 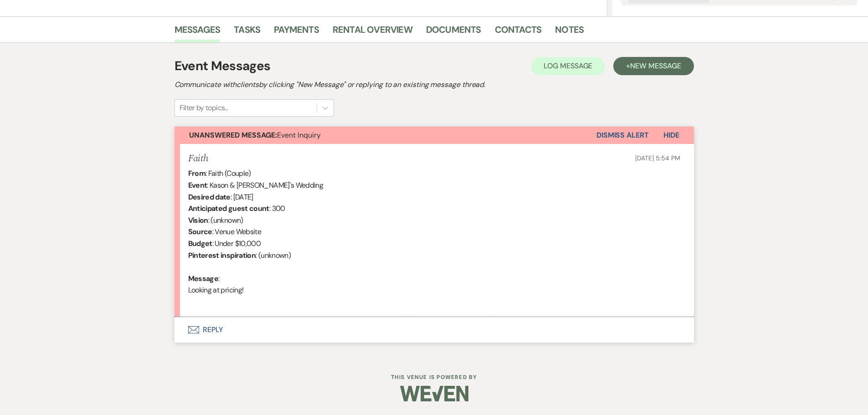 I want to click on a: Tasks, so click(x=247, y=32).